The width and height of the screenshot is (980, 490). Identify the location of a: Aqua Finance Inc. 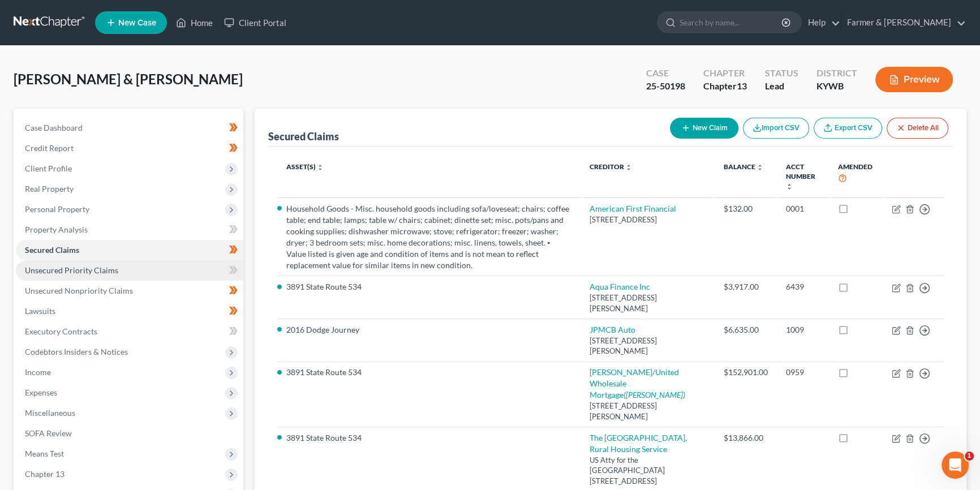
(620, 286).